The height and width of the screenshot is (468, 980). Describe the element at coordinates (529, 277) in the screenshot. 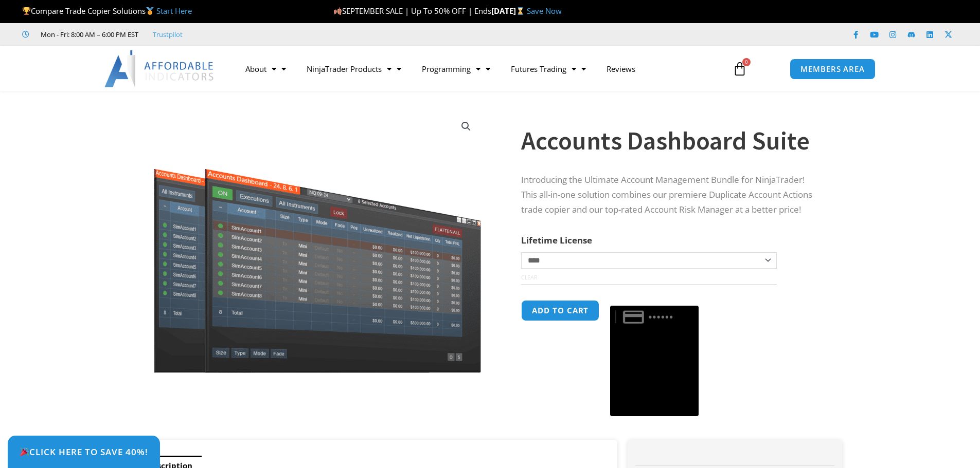

I see `a: Clear options` at that location.